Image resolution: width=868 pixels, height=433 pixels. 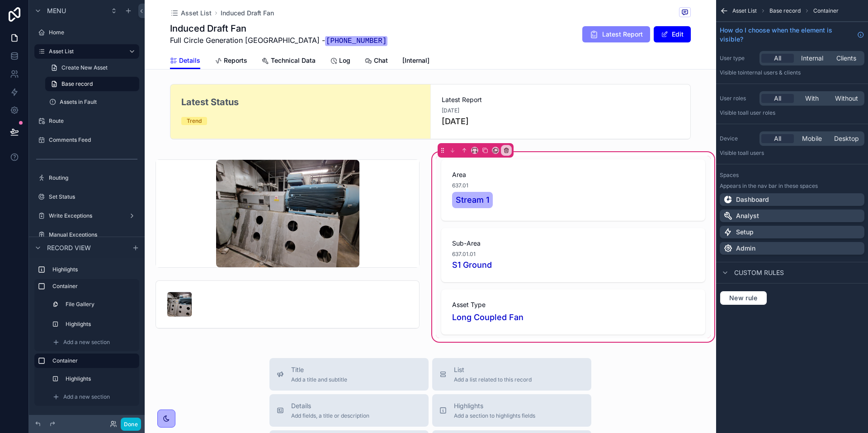 What do you see at coordinates (93, 121) in the screenshot?
I see `label: Route` at bounding box center [93, 121].